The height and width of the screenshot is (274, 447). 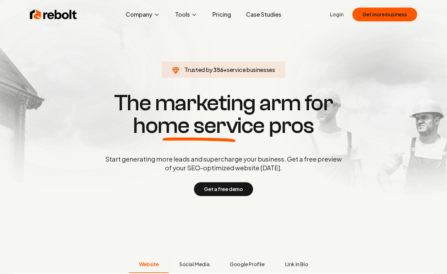 What do you see at coordinates (337, 14) in the screenshot?
I see `a: Login` at bounding box center [337, 14].